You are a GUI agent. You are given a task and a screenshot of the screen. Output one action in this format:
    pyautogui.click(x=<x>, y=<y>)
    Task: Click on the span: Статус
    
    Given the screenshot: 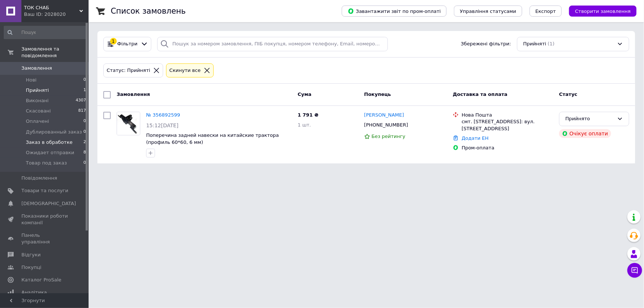 What is the action you would take?
    pyautogui.click(x=568, y=94)
    